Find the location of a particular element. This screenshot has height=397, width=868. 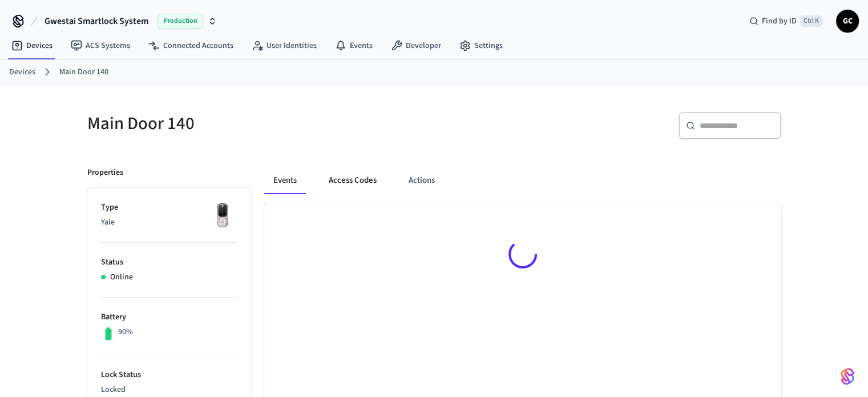

button: Access Codes is located at coordinates (353, 180).